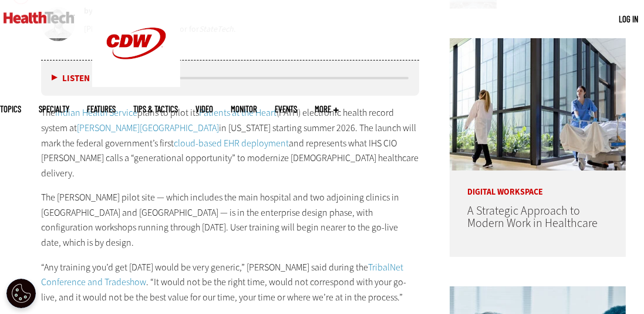 The height and width of the screenshot is (314, 644). What do you see at coordinates (101, 109) in the screenshot?
I see `a: Features` at bounding box center [101, 109].